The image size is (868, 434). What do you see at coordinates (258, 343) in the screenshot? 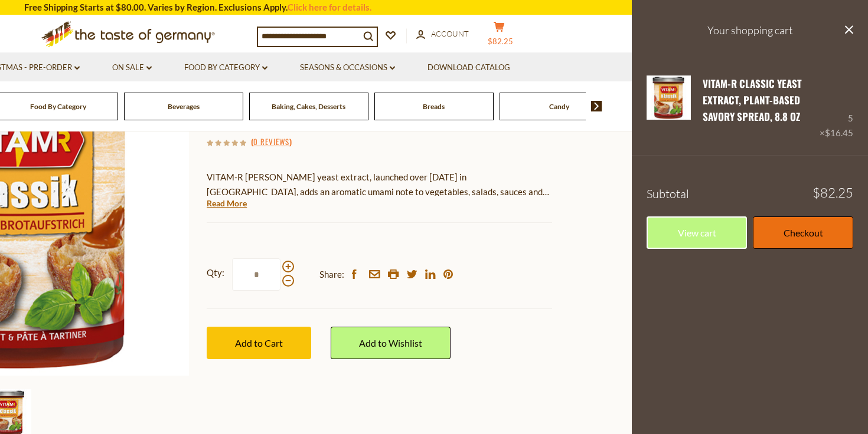
I see `span: Add to Cart` at bounding box center [258, 343].